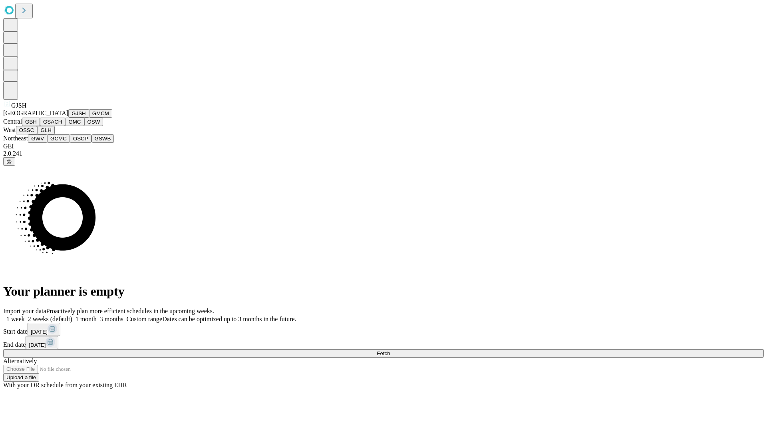 This screenshot has height=432, width=767. What do you see at coordinates (384, 329) in the screenshot?
I see `div: Start date` at bounding box center [384, 329].